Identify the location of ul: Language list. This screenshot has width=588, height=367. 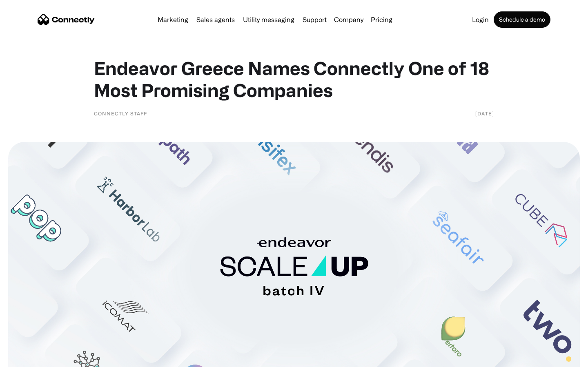
(33, 359).